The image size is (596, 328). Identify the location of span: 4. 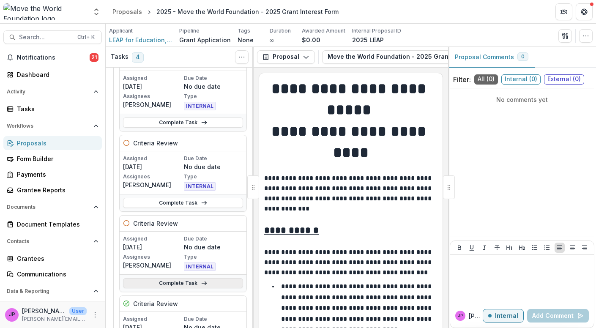
(138, 58).